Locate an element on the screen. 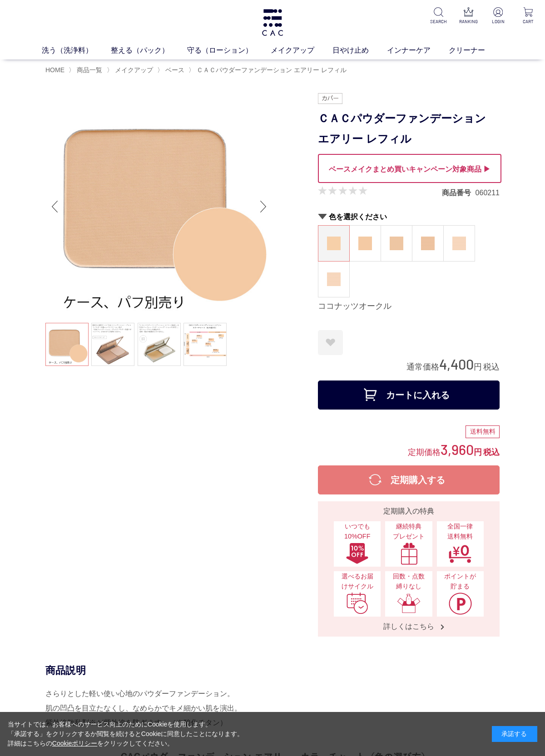  div: Previous slide is located at coordinates (54, 207).